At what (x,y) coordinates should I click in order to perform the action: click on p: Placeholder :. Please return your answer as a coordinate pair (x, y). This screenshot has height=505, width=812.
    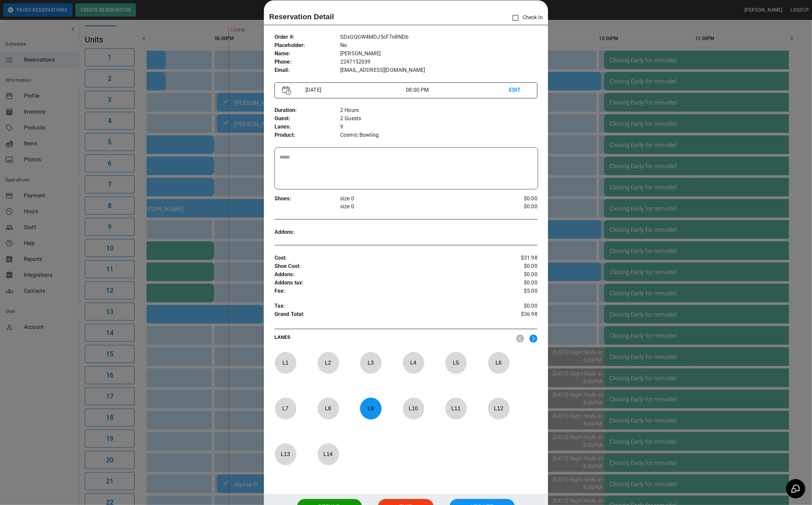
    Looking at the image, I should click on (307, 45).